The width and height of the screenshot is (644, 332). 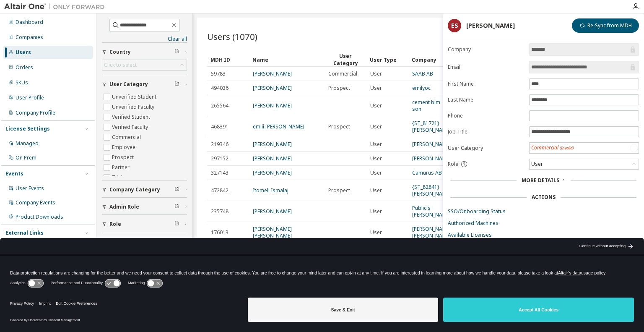 What do you see at coordinates (486, 132) in the screenshot?
I see `label: Job Title` at bounding box center [486, 132].